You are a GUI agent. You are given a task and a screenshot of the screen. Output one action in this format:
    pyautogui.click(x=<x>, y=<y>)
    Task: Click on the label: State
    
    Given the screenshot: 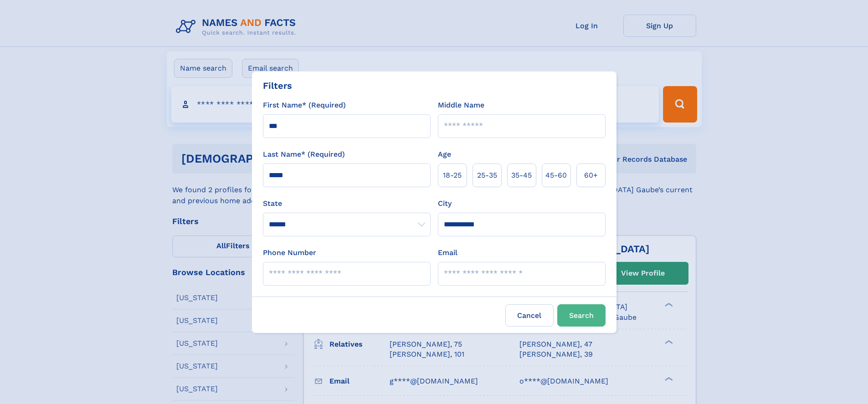 What is the action you would take?
    pyautogui.click(x=347, y=204)
    